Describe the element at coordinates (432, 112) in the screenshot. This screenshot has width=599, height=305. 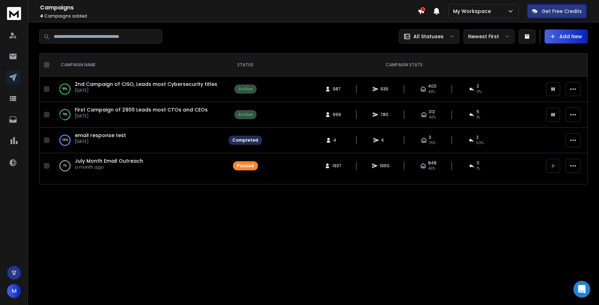
I see `span: 312` at that location.